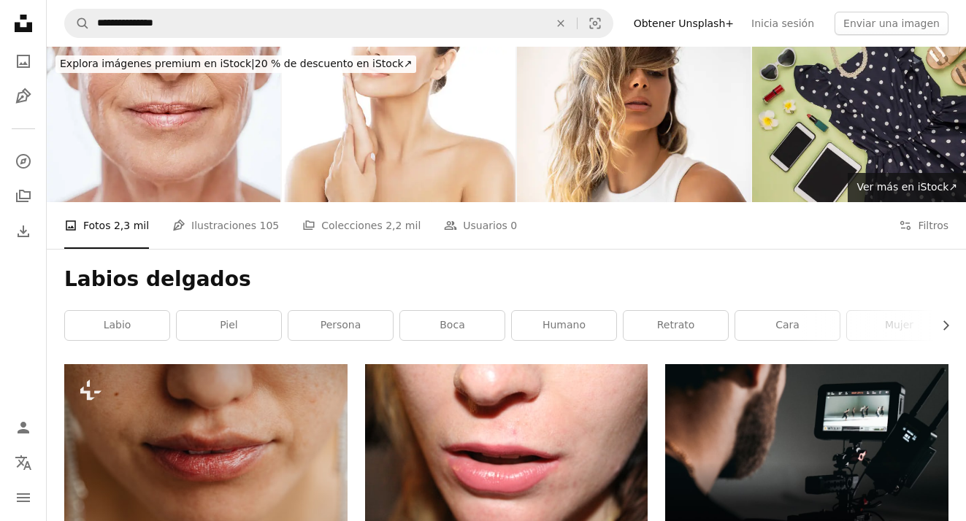  I want to click on span: 2,2 mil, so click(403, 226).